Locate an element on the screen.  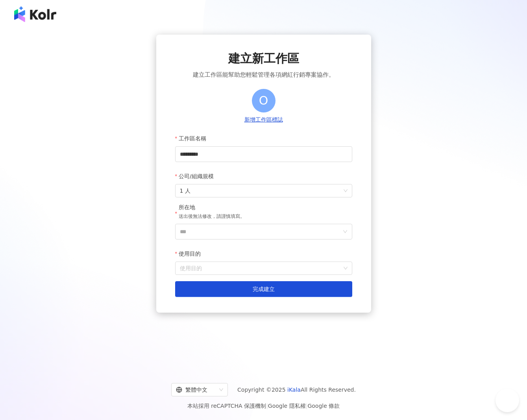
label: 公司/組織規模 is located at coordinates (198, 176).